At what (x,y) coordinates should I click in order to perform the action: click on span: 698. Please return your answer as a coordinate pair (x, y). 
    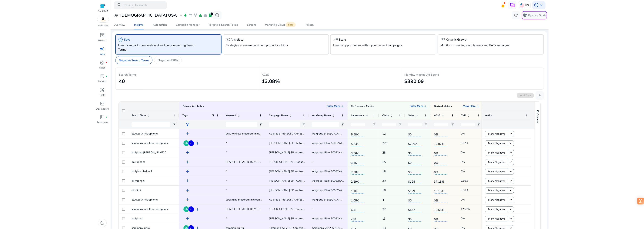
    Looking at the image, I should click on (358, 209).